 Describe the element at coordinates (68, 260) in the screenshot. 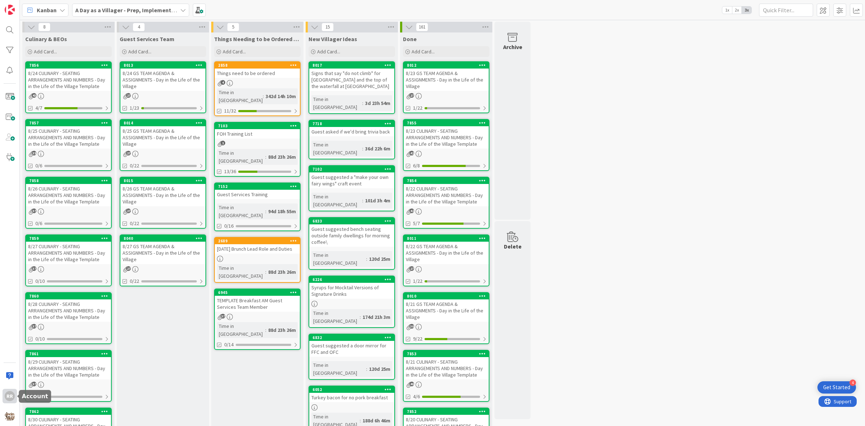

I see `a: 78598/27 CULINARY - SEATING ARRANGEMENTS AND NUMBERS - Day in the Life of the Village Template0/10` at that location.